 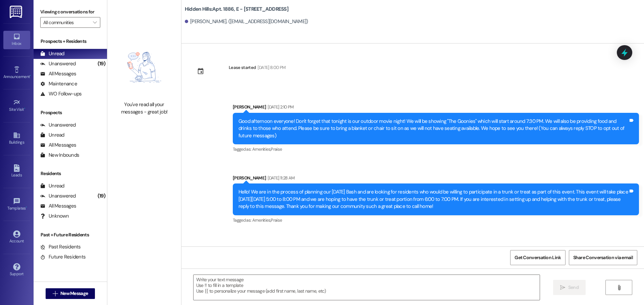 What do you see at coordinates (54, 216) in the screenshot?
I see `div: Unknown` at bounding box center [54, 216].